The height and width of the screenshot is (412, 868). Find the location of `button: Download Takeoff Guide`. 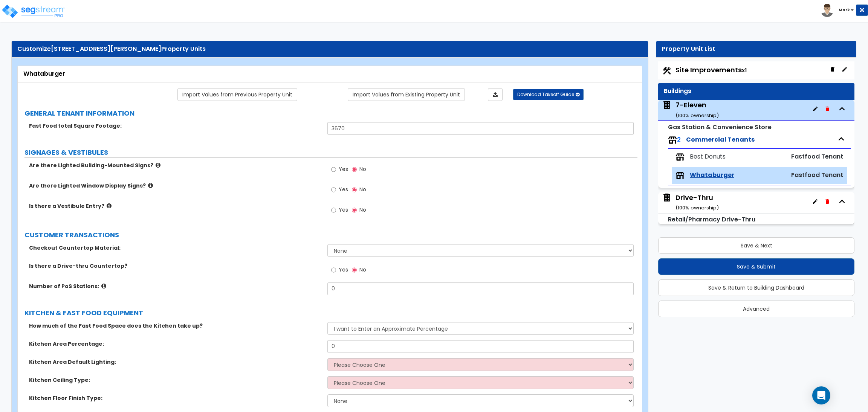

button: Download Takeoff Guide is located at coordinates (548, 94).